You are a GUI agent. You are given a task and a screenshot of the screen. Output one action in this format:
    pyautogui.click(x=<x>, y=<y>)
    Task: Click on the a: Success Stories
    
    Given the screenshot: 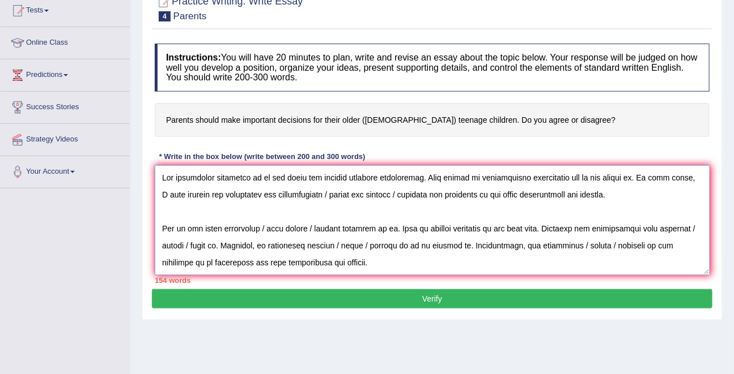 What is the action you would take?
    pyautogui.click(x=65, y=106)
    